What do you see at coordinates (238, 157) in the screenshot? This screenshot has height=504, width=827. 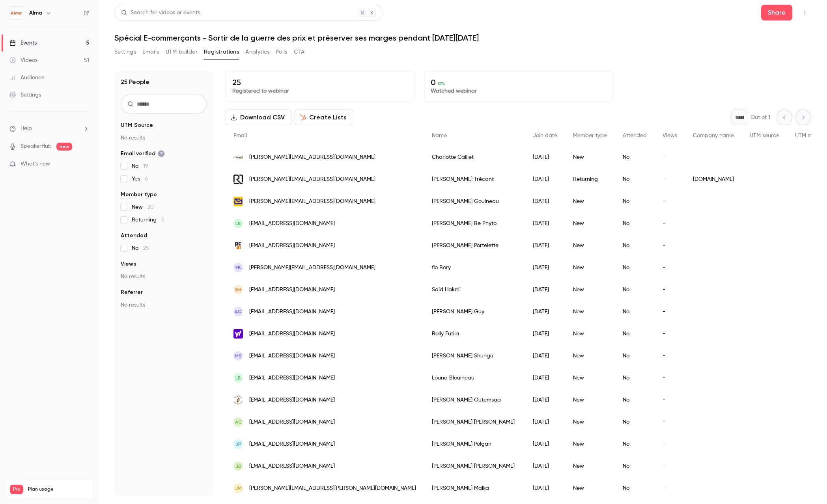 I see `img: lepont.fr` at bounding box center [238, 157].